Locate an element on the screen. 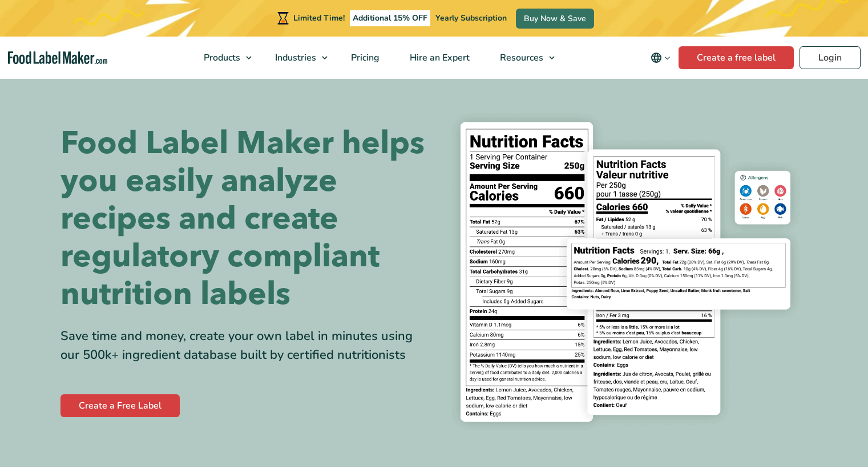 This screenshot has height=472, width=868. button: Change language is located at coordinates (661, 57).